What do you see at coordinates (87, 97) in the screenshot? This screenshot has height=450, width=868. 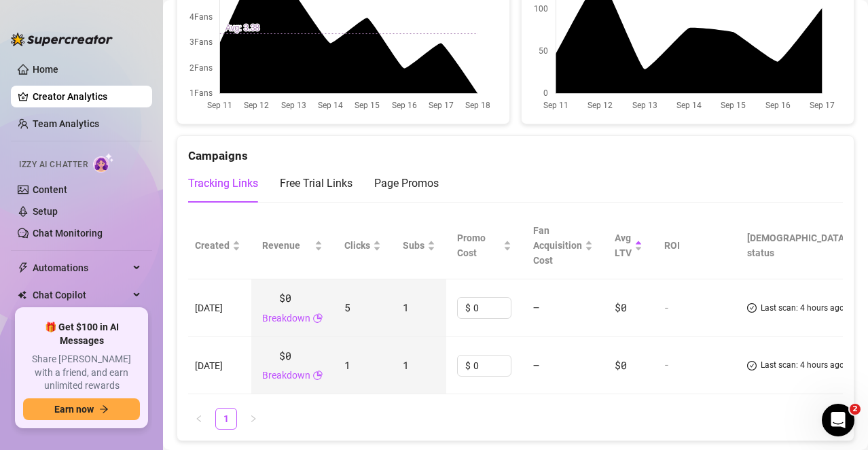 I see `a: Creator Analytics` at bounding box center [87, 97].